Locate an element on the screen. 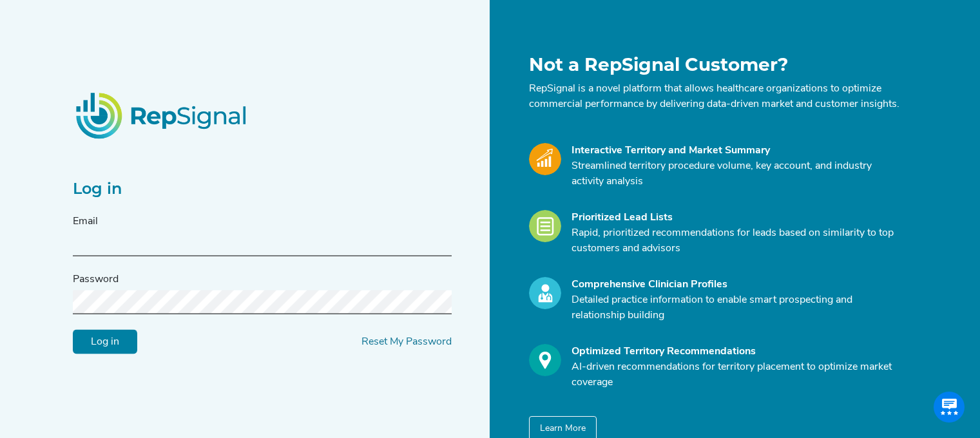  div: Interactive Territory and Market Summary is located at coordinates (736, 151).